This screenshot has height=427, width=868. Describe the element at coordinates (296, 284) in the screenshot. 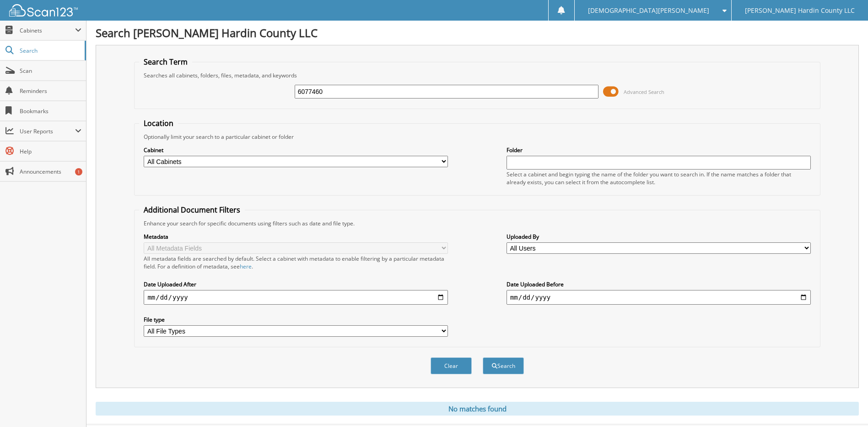

I see `label: Date Uploaded After` at that location.